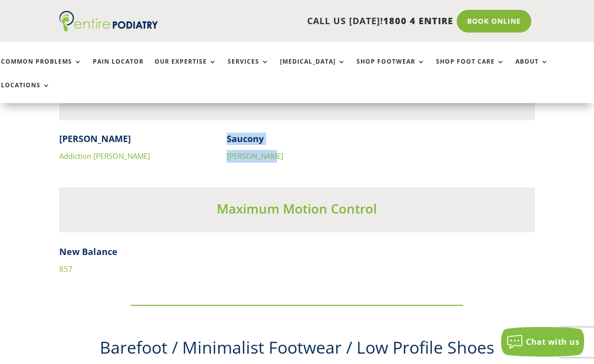 The width and height of the screenshot is (594, 364). What do you see at coordinates (532, 68) in the screenshot?
I see `a: About` at bounding box center [532, 68].